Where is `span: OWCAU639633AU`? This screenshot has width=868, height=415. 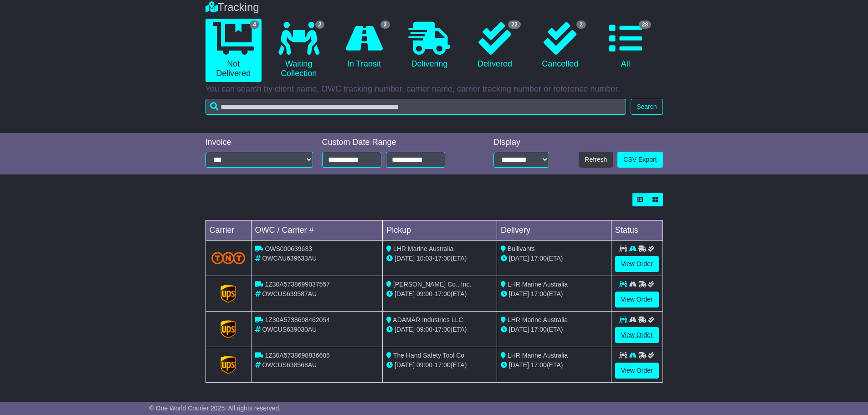
span: OWCAU639633AU is located at coordinates (289, 258).